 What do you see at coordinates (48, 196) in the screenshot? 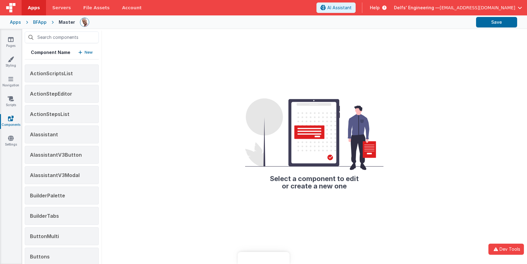
I see `span: BuilderPalette` at bounding box center [48, 196].